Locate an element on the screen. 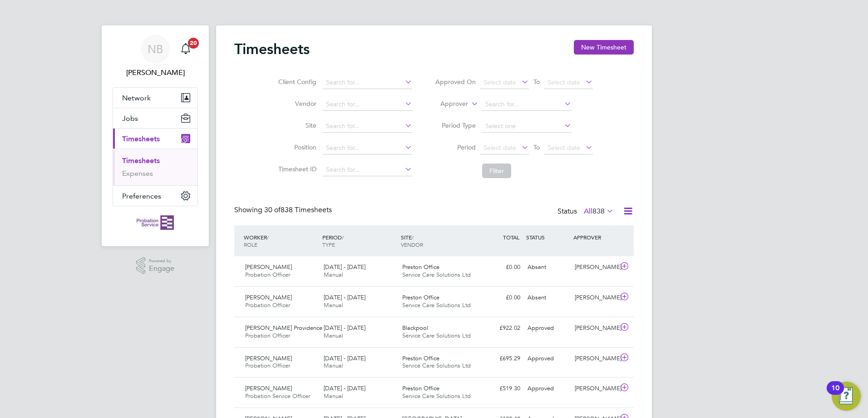  label: All is located at coordinates (599, 212).